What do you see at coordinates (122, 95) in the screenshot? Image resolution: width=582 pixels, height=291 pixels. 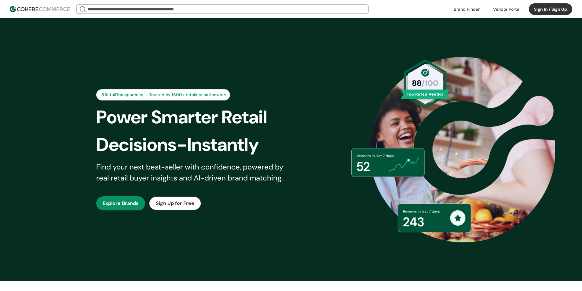 I see `div: #RetailTransparency` at bounding box center [122, 95].